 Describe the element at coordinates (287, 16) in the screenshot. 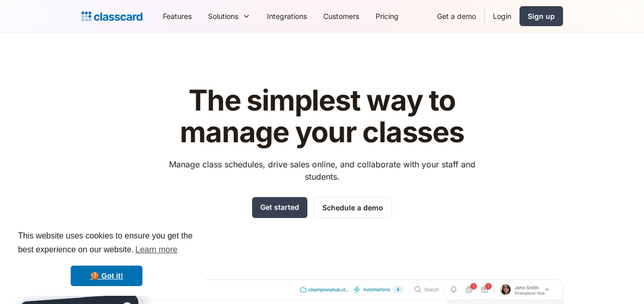

I see `a: Integrations` at that location.